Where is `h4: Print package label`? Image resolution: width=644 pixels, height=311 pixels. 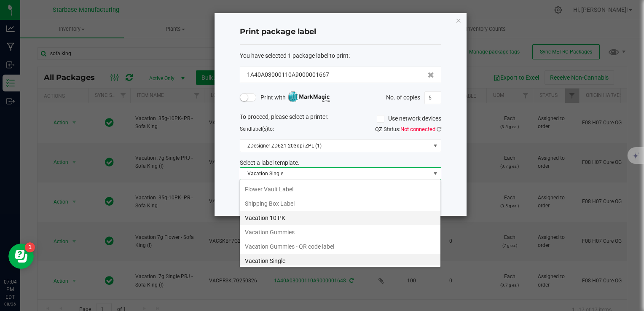
h4: Print package label is located at coordinates (340, 32).